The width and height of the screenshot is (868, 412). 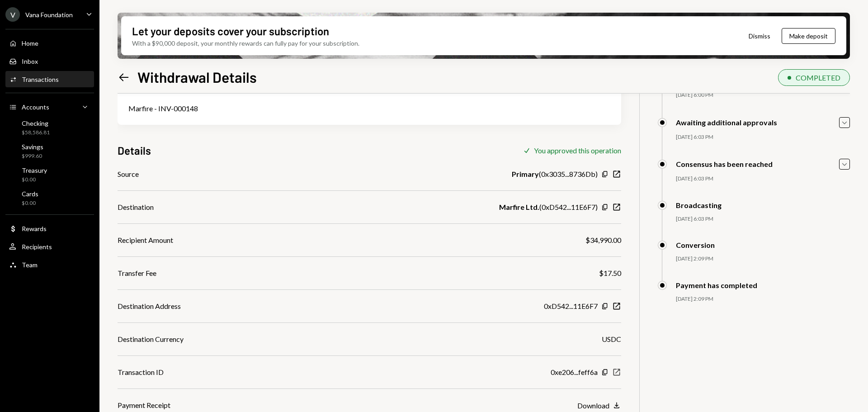 I want to click on a: Team, so click(x=50, y=265).